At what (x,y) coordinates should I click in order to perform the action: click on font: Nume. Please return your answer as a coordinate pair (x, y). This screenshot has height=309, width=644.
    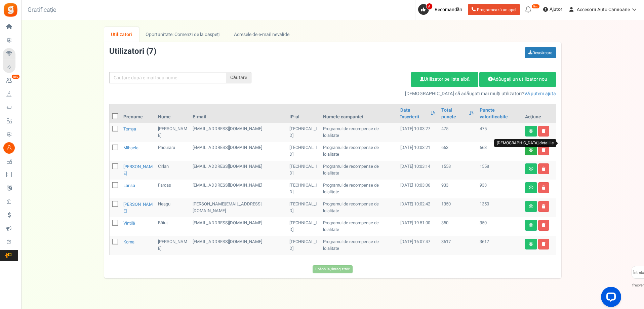
    Looking at the image, I should click on (165, 117).